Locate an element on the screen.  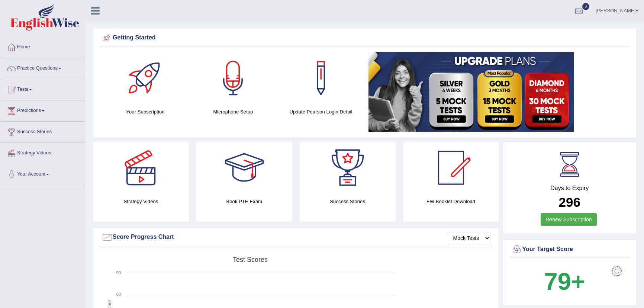
h4: Strategy Videos is located at coordinates (141, 201).